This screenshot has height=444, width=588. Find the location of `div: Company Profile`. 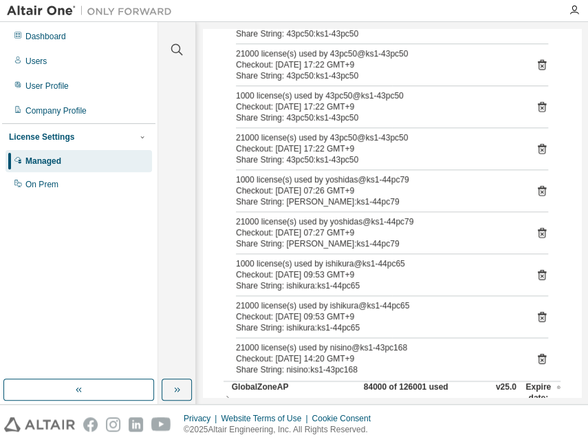

div: Company Profile is located at coordinates (56, 111).